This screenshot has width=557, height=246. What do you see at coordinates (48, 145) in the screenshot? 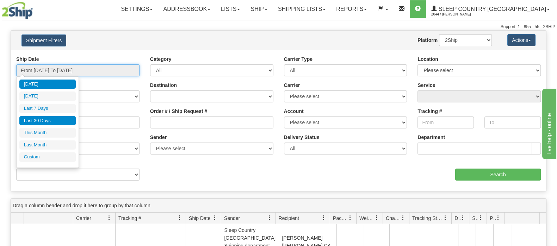
I see `li: Last Month` at bounding box center [48, 145].